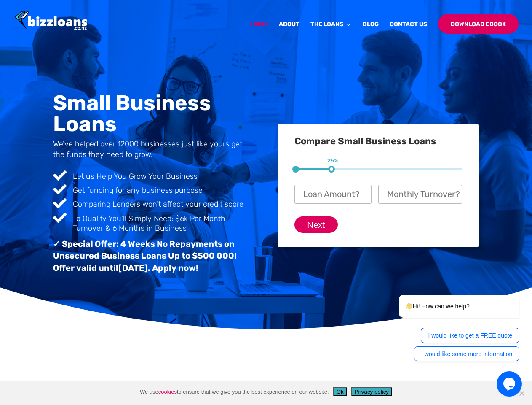 The width and height of the screenshot is (532, 405). What do you see at coordinates (316, 224) in the screenshot?
I see `input: Next` at bounding box center [316, 224].